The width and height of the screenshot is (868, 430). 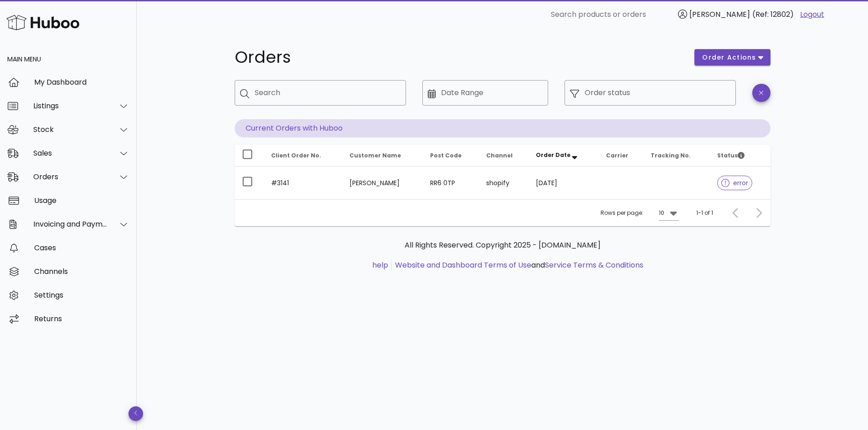 What do you see at coordinates (70, 129) in the screenshot?
I see `div: Stock` at bounding box center [70, 129].